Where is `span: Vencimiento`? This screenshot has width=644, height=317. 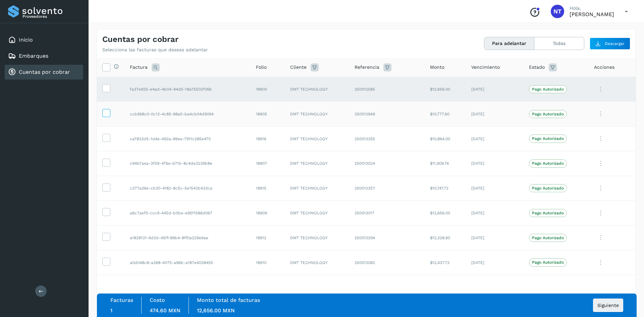
span: Vencimiento is located at coordinates (485, 67).